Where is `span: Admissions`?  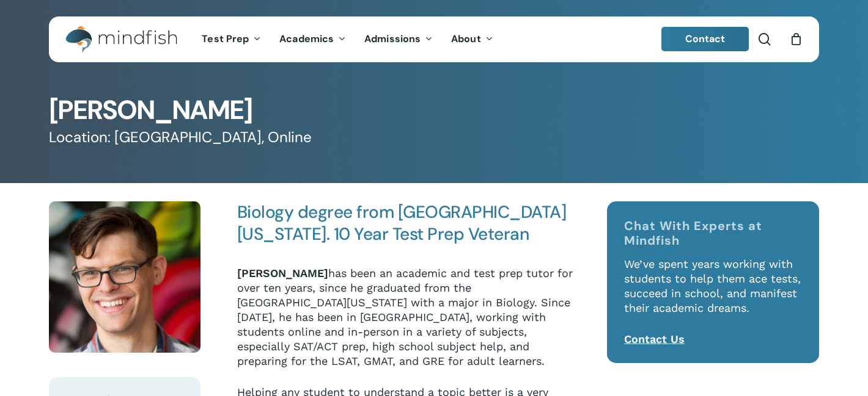
span: Admissions is located at coordinates (393, 38).